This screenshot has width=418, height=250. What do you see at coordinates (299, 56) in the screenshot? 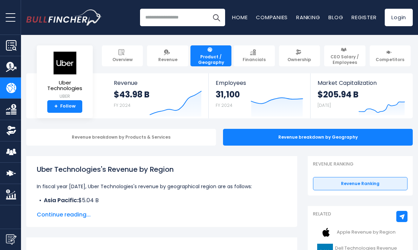
I see `a: Ownership` at bounding box center [299, 56].